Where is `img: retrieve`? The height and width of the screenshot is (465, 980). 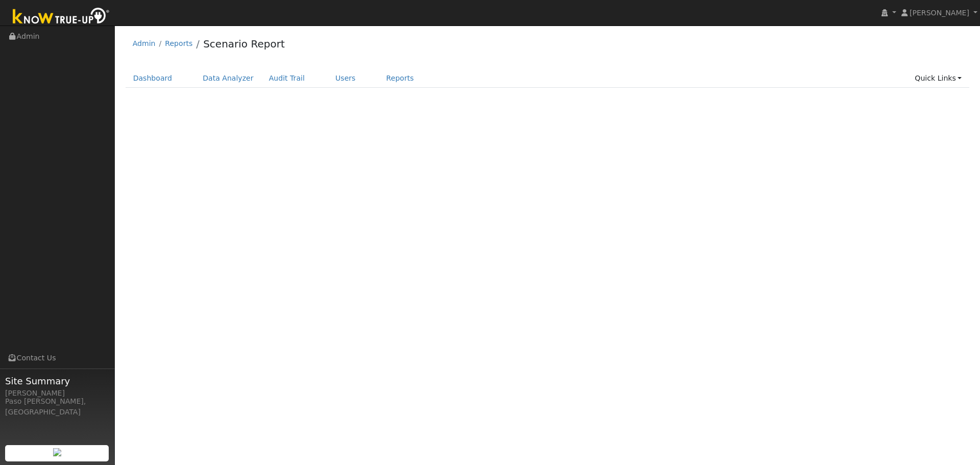 img: retrieve is located at coordinates (57, 452).